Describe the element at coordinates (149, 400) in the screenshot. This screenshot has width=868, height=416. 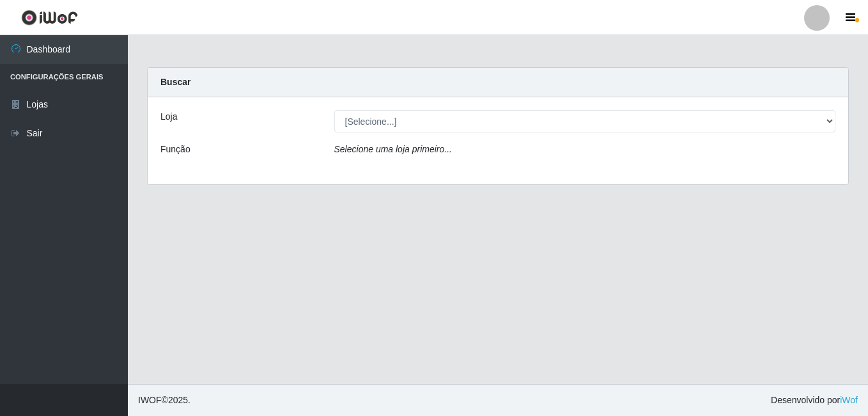
I see `span: IWOF` at that location.